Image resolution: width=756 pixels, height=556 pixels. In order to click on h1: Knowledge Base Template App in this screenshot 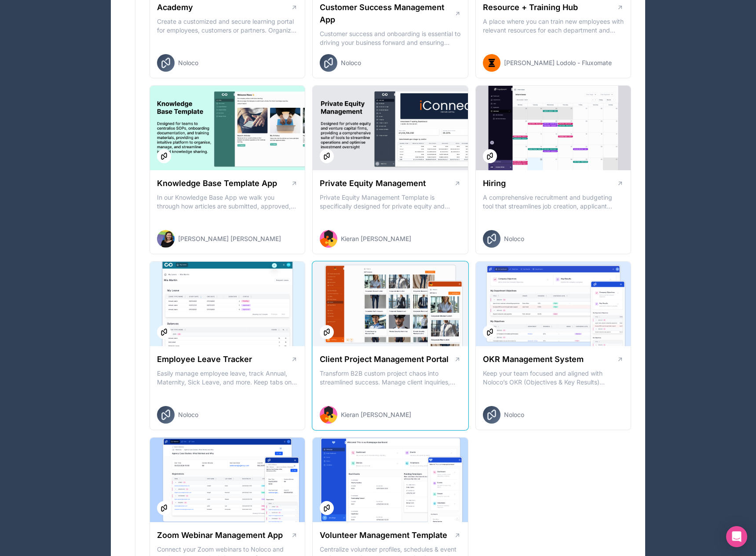, I will do `click(217, 183)`.